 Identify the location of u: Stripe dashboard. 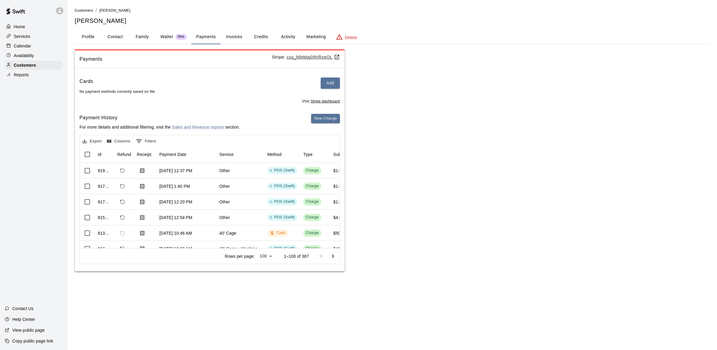
(325, 101).